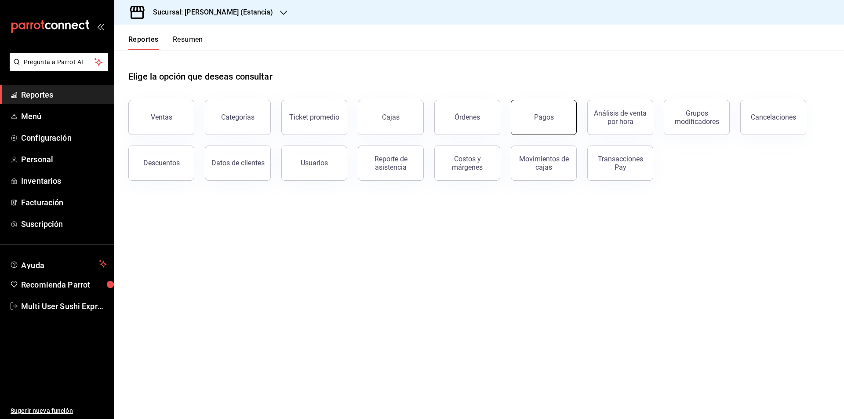 The height and width of the screenshot is (419, 844). What do you see at coordinates (161, 163) in the screenshot?
I see `div: Descuentos` at bounding box center [161, 163].